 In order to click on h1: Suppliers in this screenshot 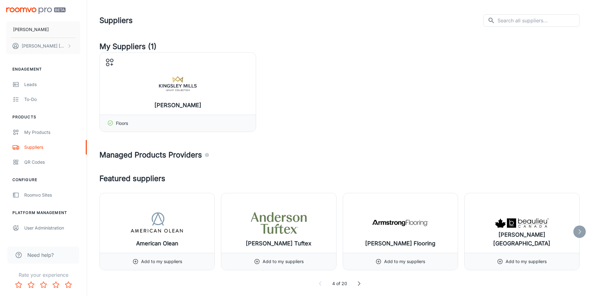, I will do `click(116, 21)`.